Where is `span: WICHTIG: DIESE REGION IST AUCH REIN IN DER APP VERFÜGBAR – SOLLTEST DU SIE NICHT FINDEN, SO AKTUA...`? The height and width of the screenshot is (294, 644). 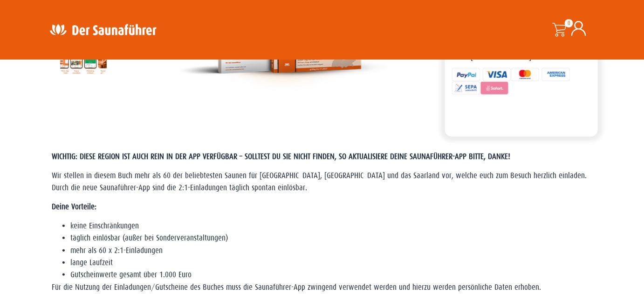 span: WICHTIG: DIESE REGION IST AUCH REIN IN DER APP VERFÜGBAR – SOLLTEST DU SIE NICHT FINDEN, SO AKTUA... is located at coordinates (281, 156).